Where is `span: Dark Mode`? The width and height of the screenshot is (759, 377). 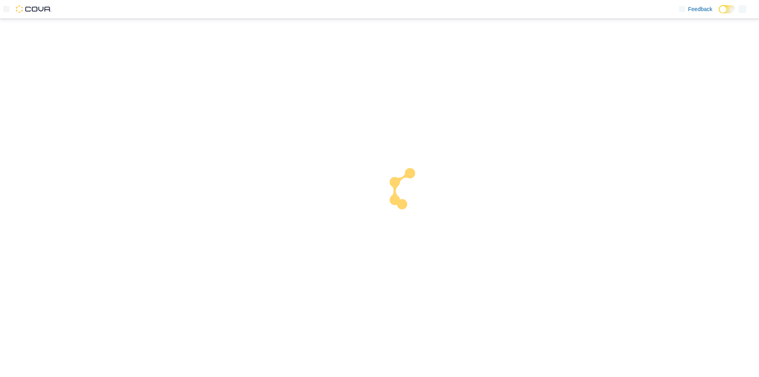 span: Dark Mode is located at coordinates (719, 13).